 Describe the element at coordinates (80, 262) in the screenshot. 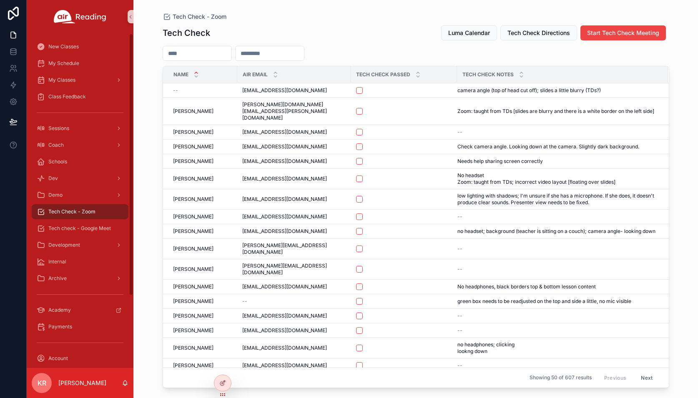

I see `a: Internal` at that location.